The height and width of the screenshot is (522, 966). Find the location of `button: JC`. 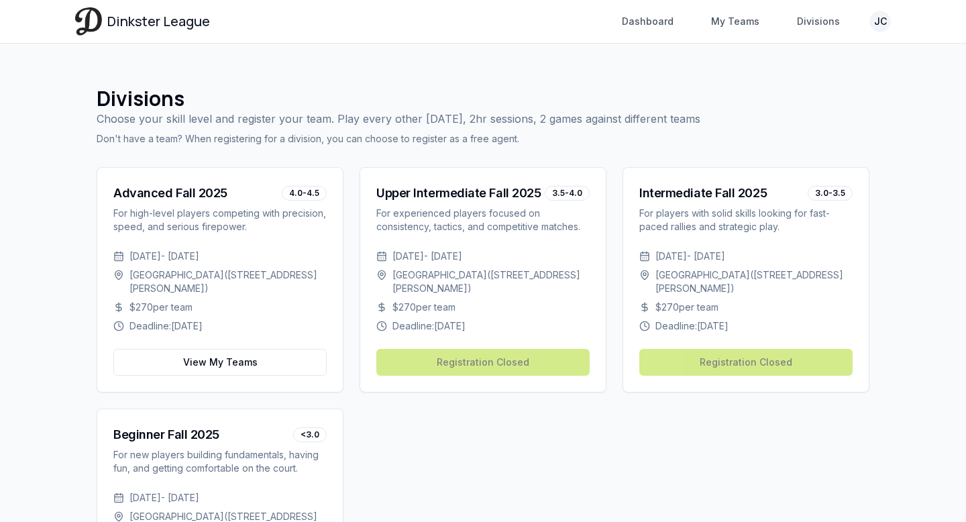

button: JC is located at coordinates (881, 21).